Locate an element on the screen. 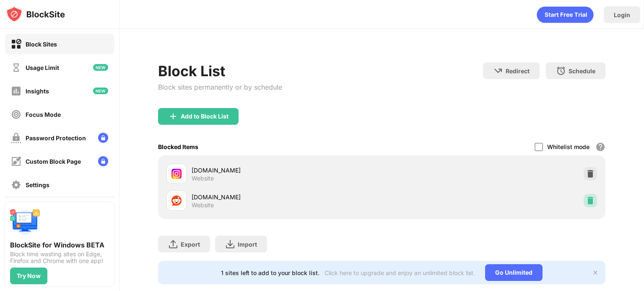 This screenshot has height=291, width=644. img: focus-off.svg is located at coordinates (16, 115).